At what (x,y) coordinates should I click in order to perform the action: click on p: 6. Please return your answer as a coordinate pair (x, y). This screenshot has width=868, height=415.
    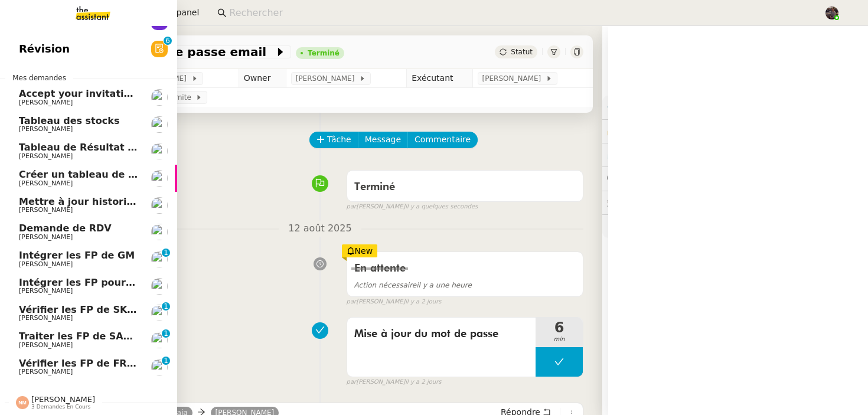
    Looking at the image, I should click on (168, 42).